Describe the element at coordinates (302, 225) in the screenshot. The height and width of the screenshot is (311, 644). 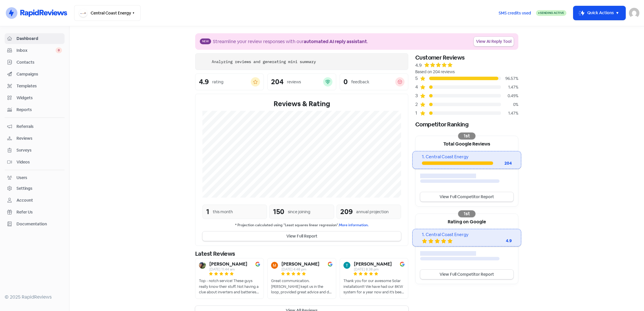
I see `small: * Projection calculated using "Least squares linear regression".` at that location.